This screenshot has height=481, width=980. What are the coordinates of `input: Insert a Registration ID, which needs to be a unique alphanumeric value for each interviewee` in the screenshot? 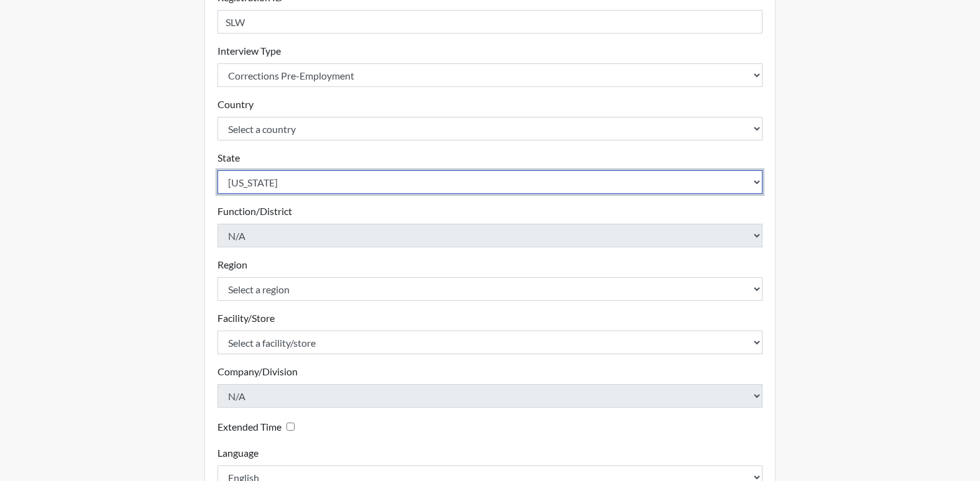 It's located at (490, 22).